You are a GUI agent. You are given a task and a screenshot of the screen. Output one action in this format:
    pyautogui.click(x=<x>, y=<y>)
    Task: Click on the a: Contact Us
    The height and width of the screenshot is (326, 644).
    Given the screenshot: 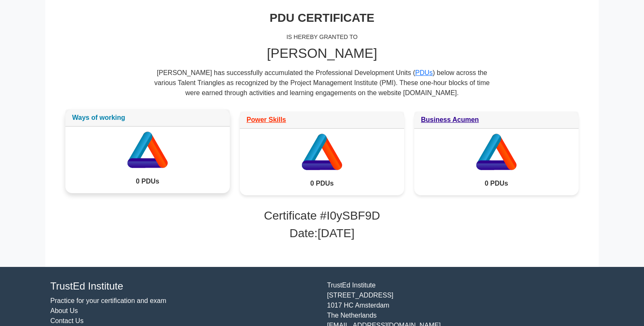 What is the action you would take?
    pyautogui.click(x=66, y=321)
    